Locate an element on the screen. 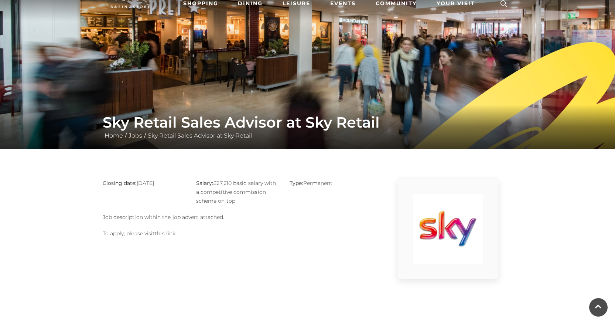 This screenshot has height=324, width=615. strong: Salary: is located at coordinates (205, 183).